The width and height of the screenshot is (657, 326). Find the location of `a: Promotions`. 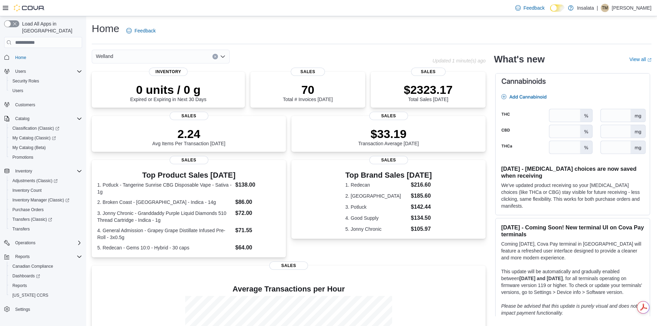

a: Promotions is located at coordinates (23, 157).